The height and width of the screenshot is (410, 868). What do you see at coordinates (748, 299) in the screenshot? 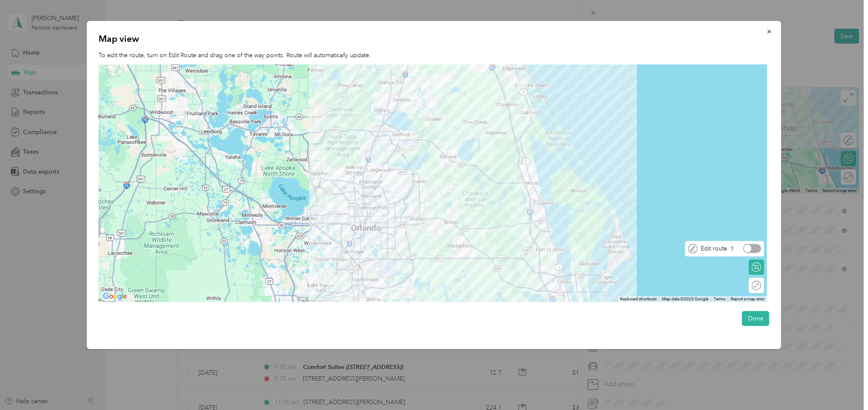
I see `a: Report a map error` at bounding box center [748, 299].